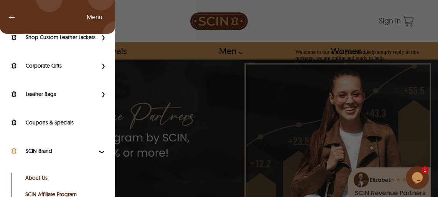  I want to click on a: Shop Custom Leather Jackets, so click(53, 37).